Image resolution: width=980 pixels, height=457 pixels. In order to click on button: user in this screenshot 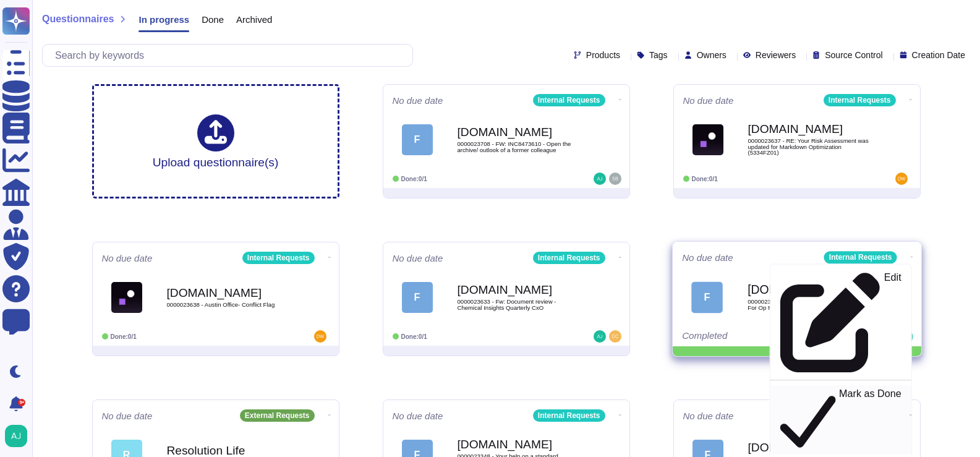, I will do `click(19, 436)`.